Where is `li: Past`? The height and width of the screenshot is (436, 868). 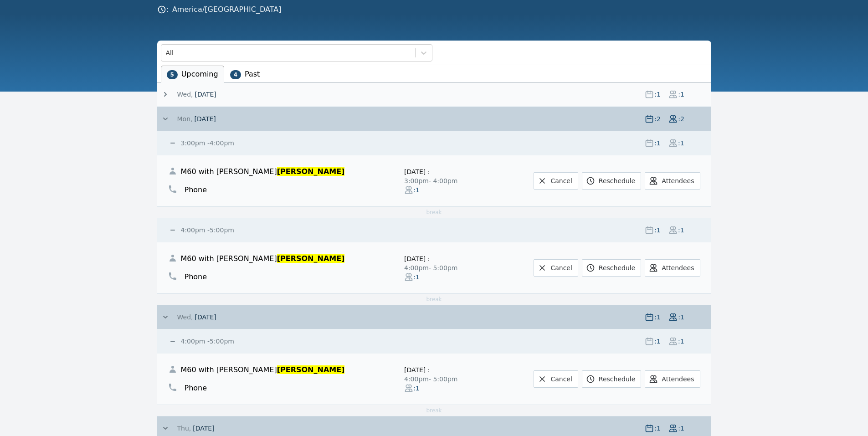 li: Past is located at coordinates (245, 74).